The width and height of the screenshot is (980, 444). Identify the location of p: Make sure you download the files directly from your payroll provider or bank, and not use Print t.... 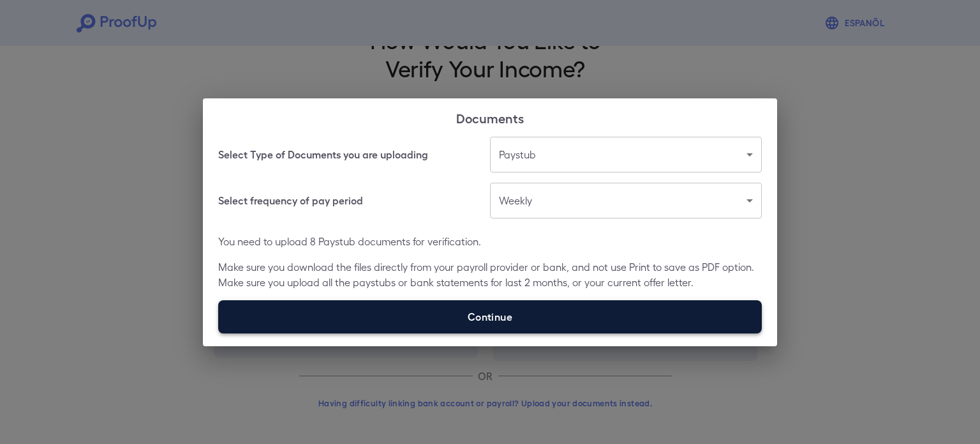
(490, 274).